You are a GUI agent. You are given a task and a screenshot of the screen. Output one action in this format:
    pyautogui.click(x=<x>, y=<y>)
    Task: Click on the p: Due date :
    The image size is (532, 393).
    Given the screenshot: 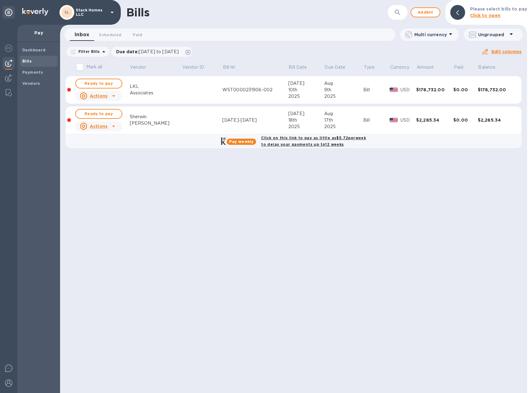 What is the action you would take?
    pyautogui.click(x=149, y=52)
    